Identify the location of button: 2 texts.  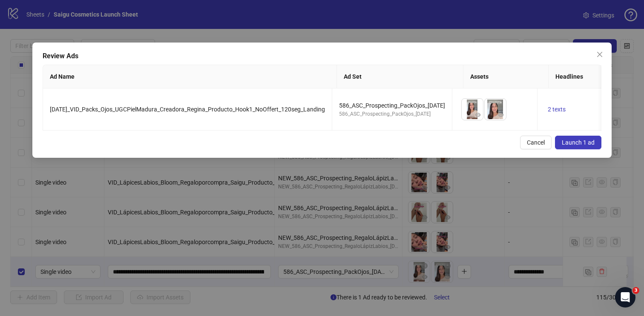
(556, 109).